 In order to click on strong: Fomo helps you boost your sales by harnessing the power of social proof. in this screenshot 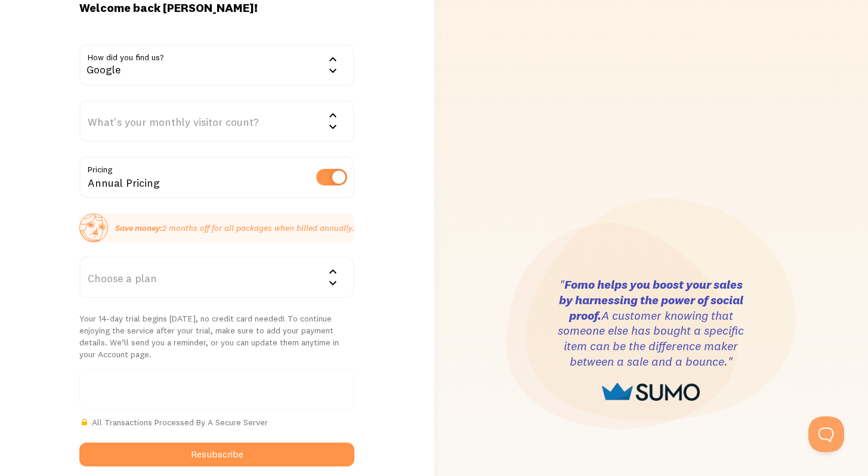, I will do `click(651, 300)`.